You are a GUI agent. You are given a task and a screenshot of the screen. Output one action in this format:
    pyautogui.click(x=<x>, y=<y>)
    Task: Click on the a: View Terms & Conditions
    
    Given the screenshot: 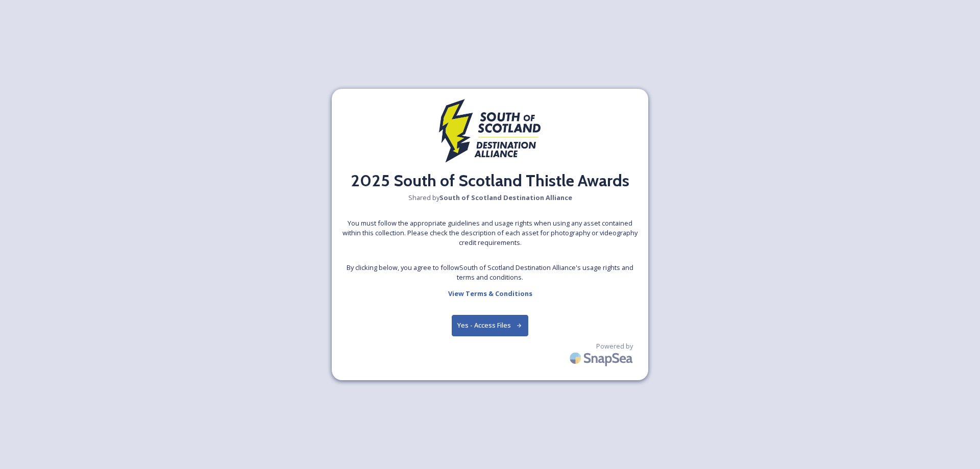 What is the action you would take?
    pyautogui.click(x=490, y=294)
    